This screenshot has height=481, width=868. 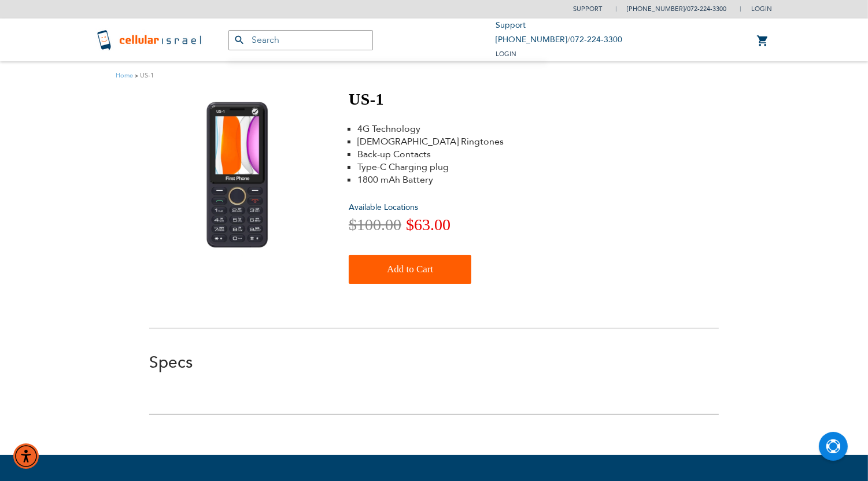 I want to click on li: 4G Technology, so click(x=430, y=129).